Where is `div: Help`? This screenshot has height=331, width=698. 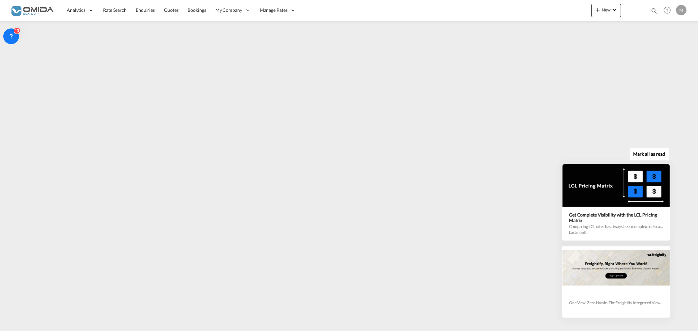 div: Help is located at coordinates (668, 10).